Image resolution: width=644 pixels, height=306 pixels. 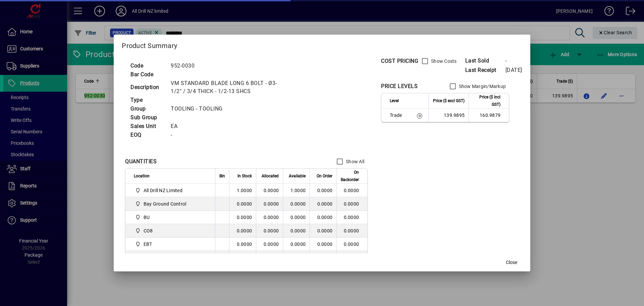 What do you see at coordinates (443, 61) in the screenshot?
I see `label: Show Costs` at bounding box center [443, 61].